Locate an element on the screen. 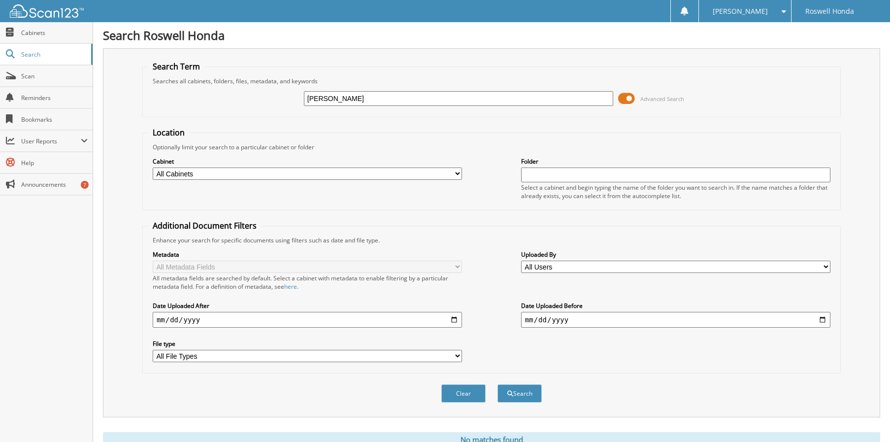 The image size is (890, 442). label: Date Uploaded After is located at coordinates (307, 305).